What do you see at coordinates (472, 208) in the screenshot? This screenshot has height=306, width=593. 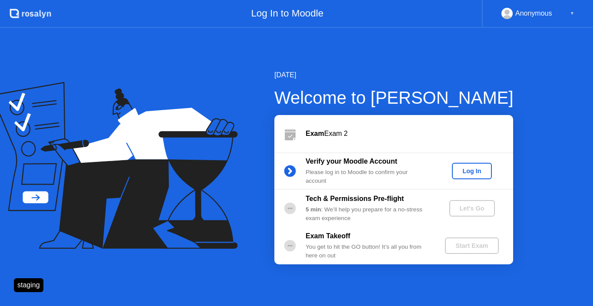 I see `button: Let's Go` at bounding box center [472, 208].